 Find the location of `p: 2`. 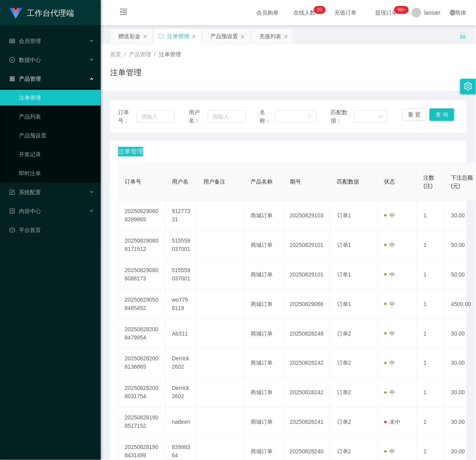

p: 2 is located at coordinates (318, 10).